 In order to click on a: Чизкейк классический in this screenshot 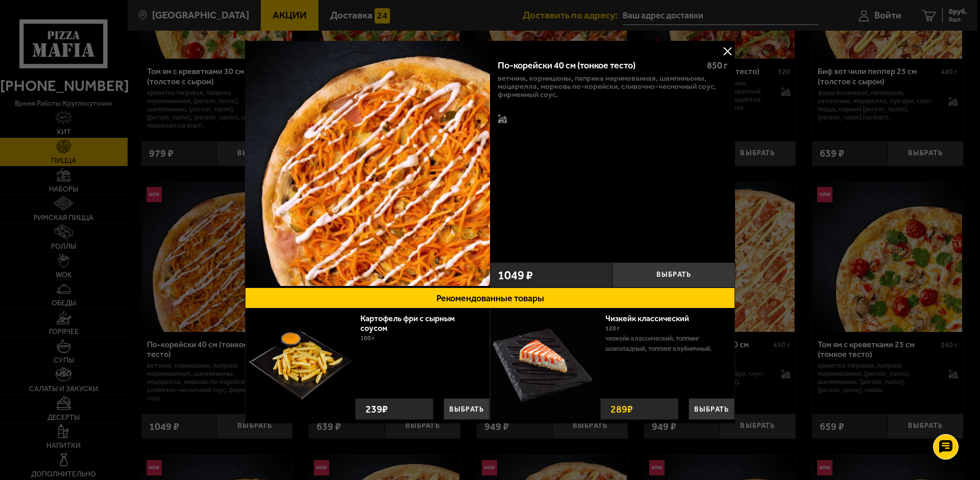, I will do `click(652, 318)`.